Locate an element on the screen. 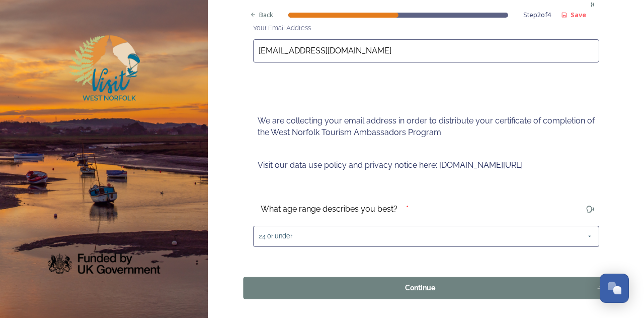 The image size is (644, 318). div: Continue is located at coordinates (420, 288).